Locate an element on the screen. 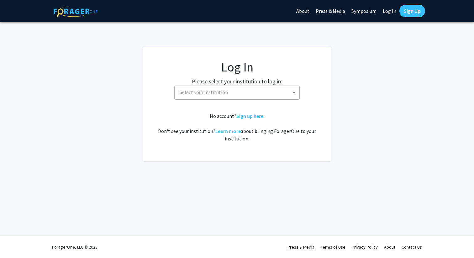  a: Press & Media is located at coordinates (301, 247).